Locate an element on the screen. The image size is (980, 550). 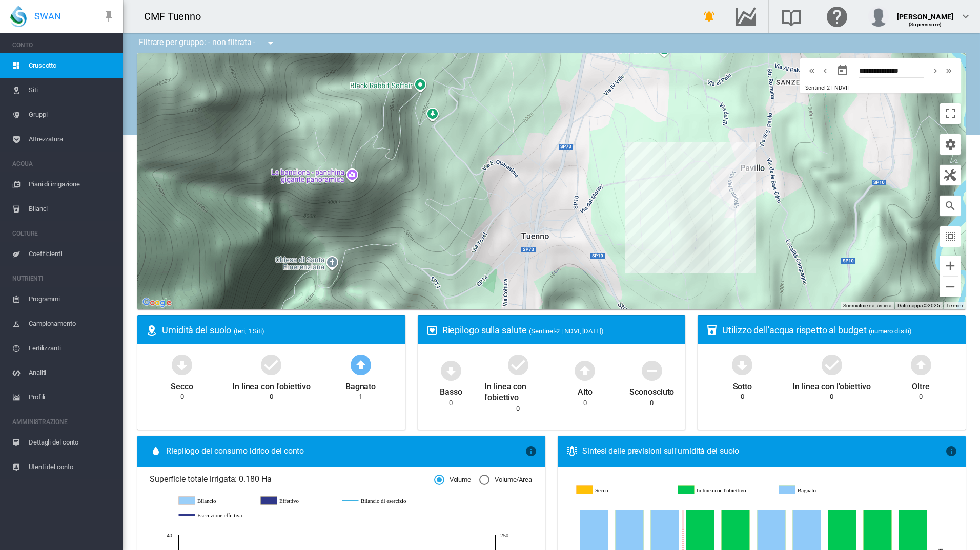
md-icon: Ricerca nella base di conoscenze is located at coordinates (791, 17).